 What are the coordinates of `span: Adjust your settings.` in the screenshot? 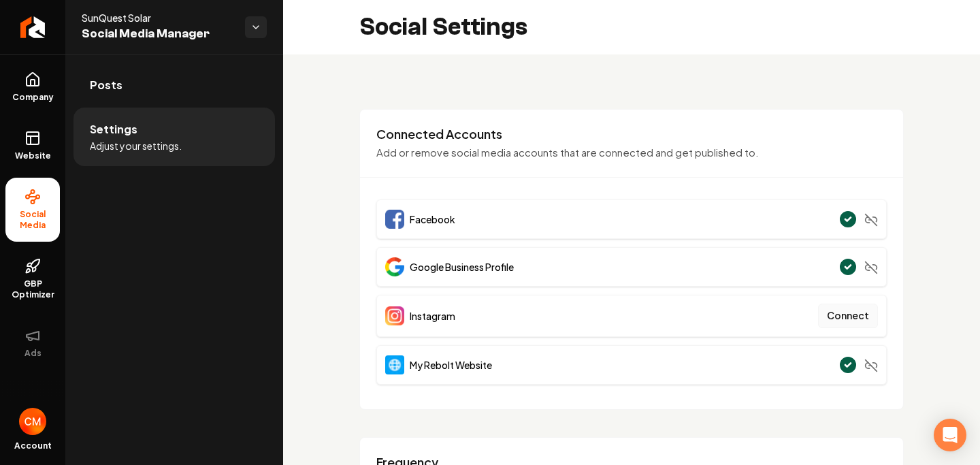 It's located at (136, 146).